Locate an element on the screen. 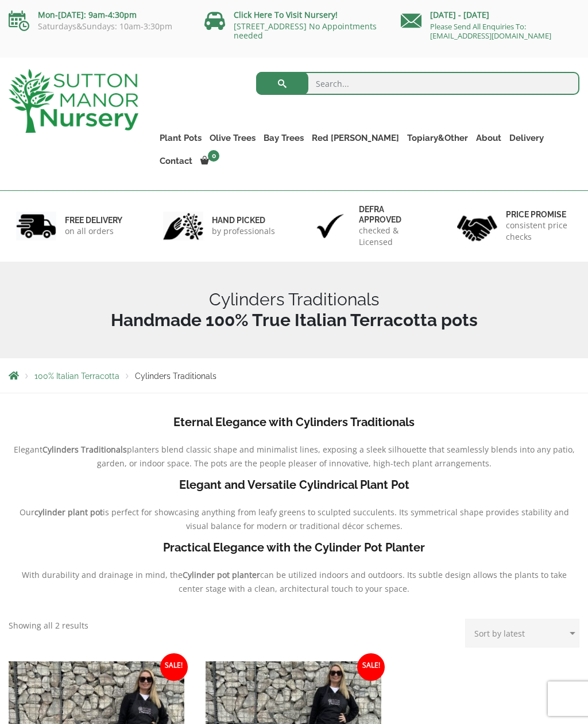 This screenshot has height=724, width=588. a: Contact is located at coordinates (176, 161).